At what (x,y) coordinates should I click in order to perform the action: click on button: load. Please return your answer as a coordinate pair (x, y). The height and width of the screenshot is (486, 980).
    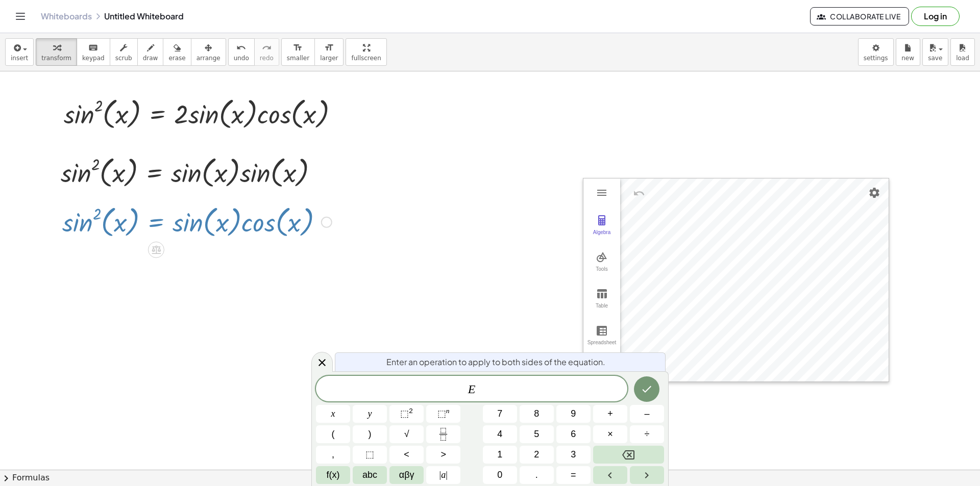
    Looking at the image, I should click on (963, 52).